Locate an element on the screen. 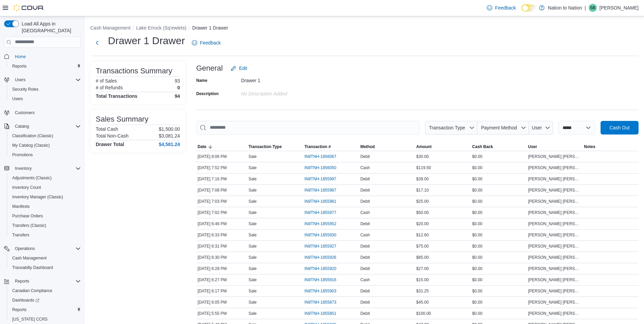  a: Manifests is located at coordinates (21, 206).